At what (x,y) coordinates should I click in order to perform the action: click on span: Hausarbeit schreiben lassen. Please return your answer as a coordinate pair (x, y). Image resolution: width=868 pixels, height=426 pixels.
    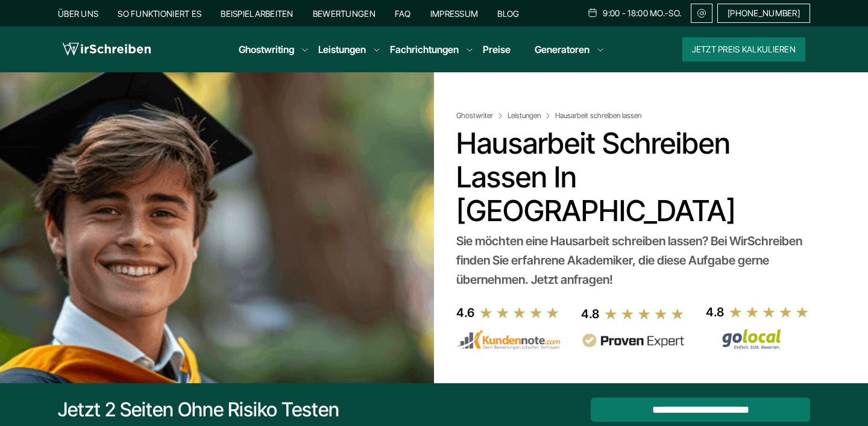
    Looking at the image, I should click on (598, 116).